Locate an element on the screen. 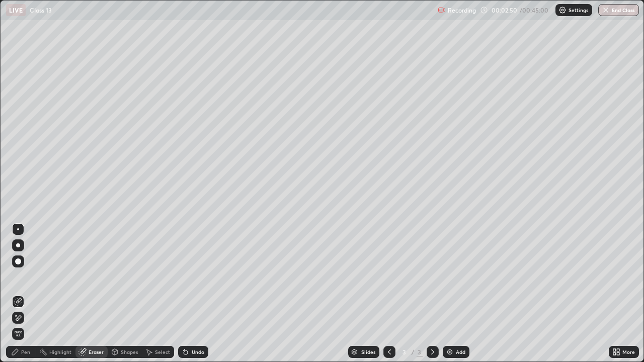 This screenshot has height=362, width=644. img: end-class-cross is located at coordinates (606, 10).